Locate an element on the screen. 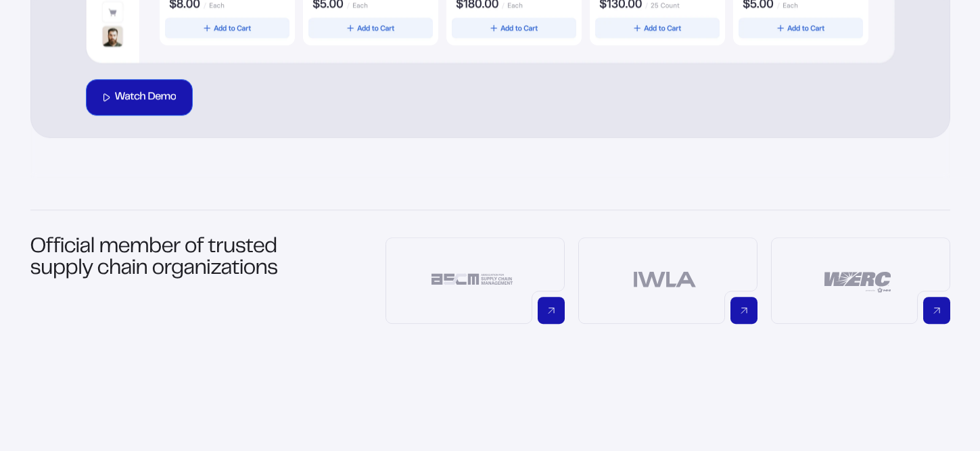 The height and width of the screenshot is (451, 980). img: Warehousing Education and Research Council is located at coordinates (858, 279).